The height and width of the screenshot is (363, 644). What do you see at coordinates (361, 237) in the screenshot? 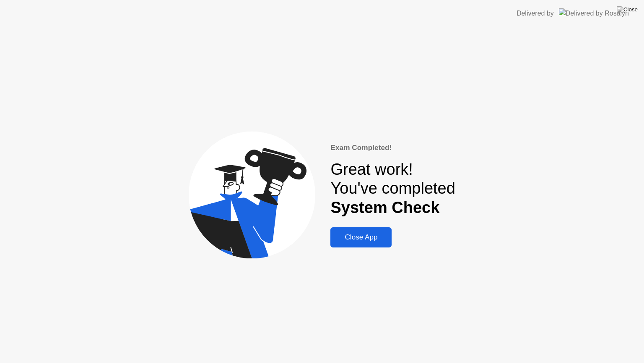
I see `div: Close App` at bounding box center [361, 237].